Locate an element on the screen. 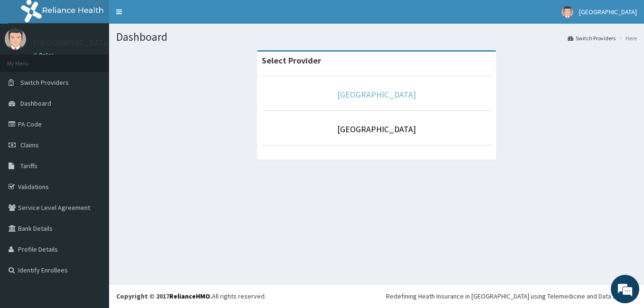 This screenshot has height=308, width=644. a: RelianceHMO is located at coordinates (190, 297).